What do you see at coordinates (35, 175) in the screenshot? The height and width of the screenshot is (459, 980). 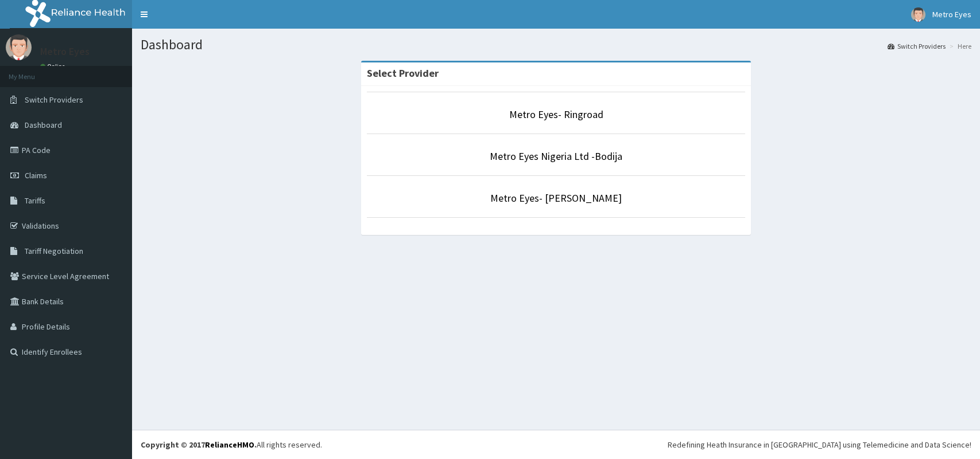 I see `span: Claims` at bounding box center [35, 175].